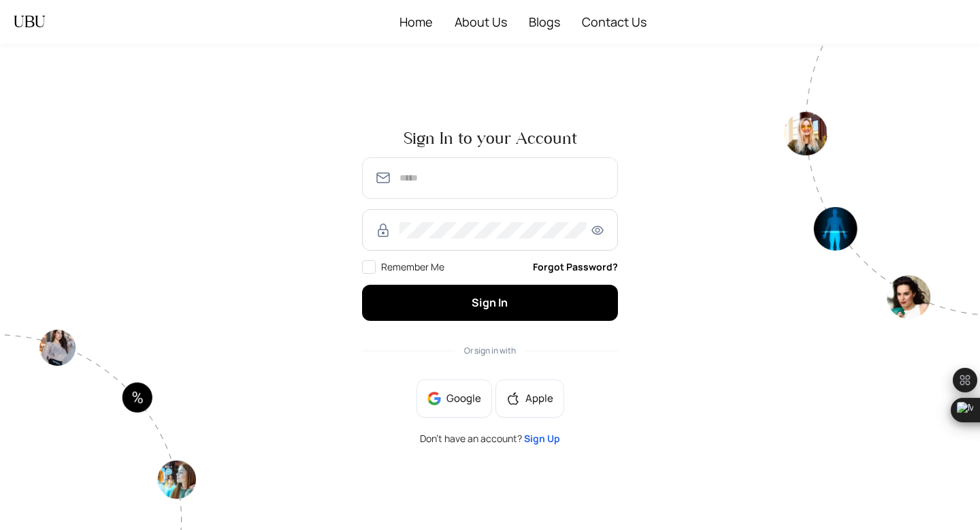 This screenshot has width=980, height=530. Describe the element at coordinates (542, 438) in the screenshot. I see `a: Sign Up` at that location.